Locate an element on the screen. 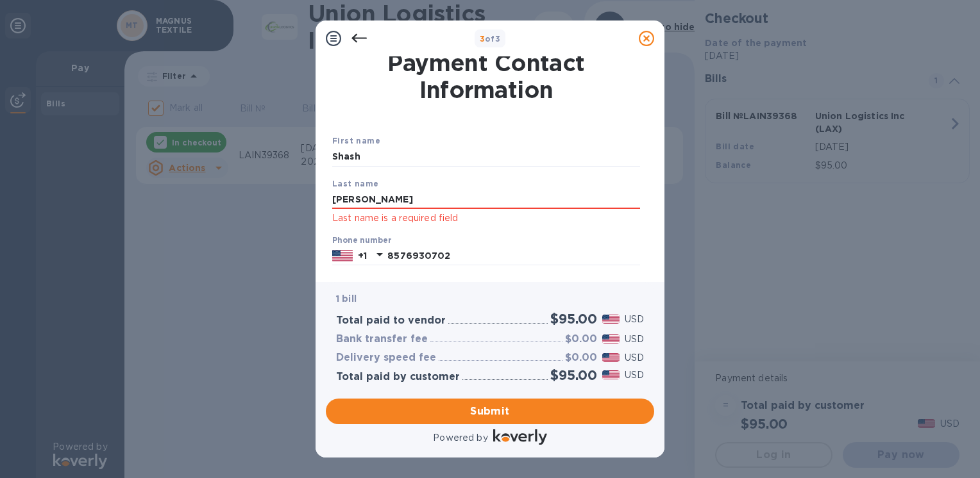  b: Last name is located at coordinates (355, 183).